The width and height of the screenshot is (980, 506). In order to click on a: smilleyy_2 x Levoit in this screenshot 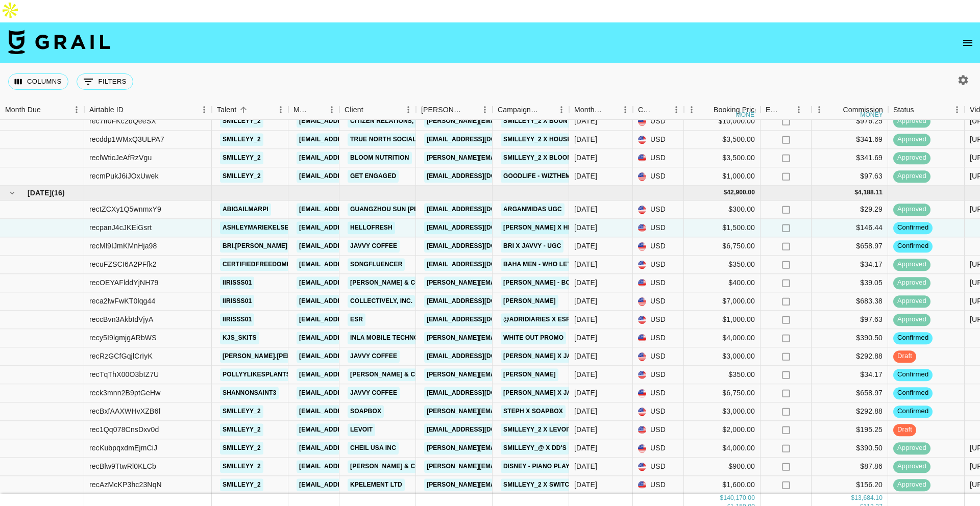, I will do `click(538, 429)`.